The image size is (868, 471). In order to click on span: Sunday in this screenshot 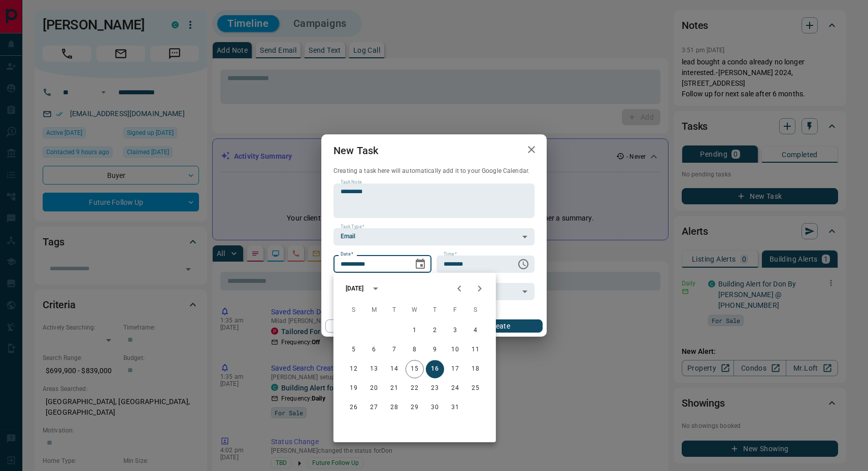, I will do `click(354, 310)`.